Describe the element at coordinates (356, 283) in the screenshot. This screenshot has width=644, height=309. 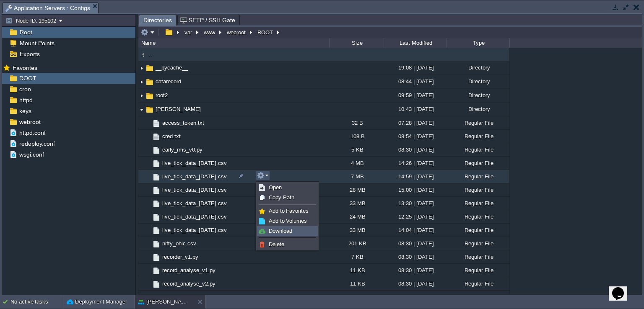
I see `div: 11 KB` at that location.